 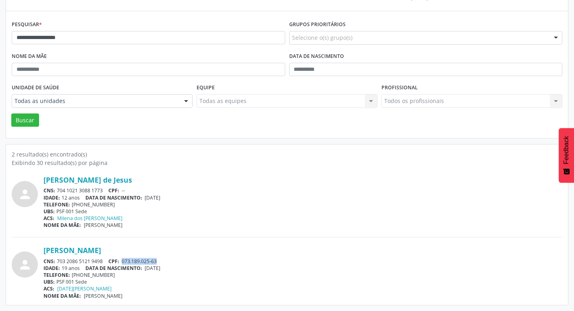 I want to click on span: 073.189.025-63, so click(x=139, y=261).